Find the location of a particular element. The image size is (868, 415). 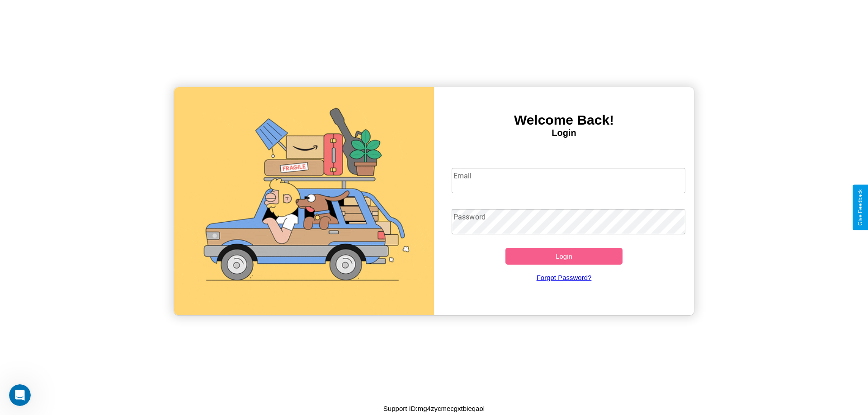

div: Give Feedback is located at coordinates (860, 208).